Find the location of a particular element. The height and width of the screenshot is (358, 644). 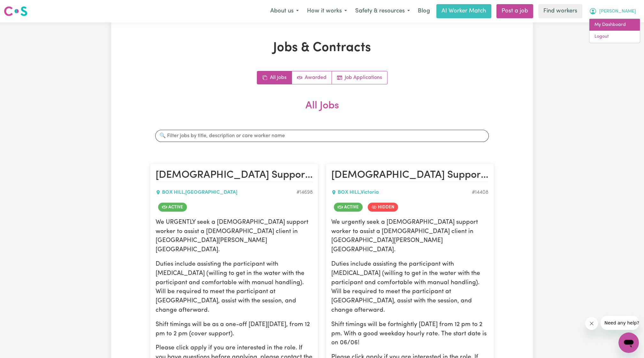

div: BOX HILL , Victoria is located at coordinates (402, 192).